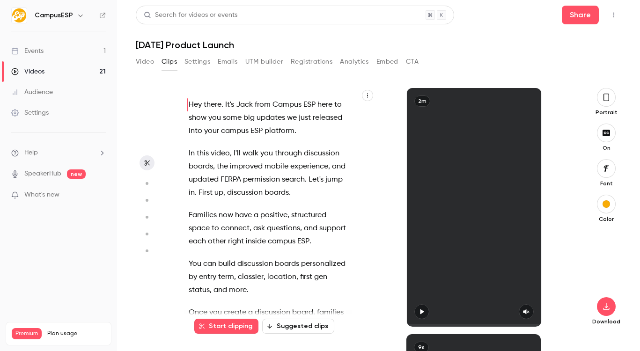 The image size is (640, 351). Describe the element at coordinates (198, 313) in the screenshot. I see `span: Once` at that location.